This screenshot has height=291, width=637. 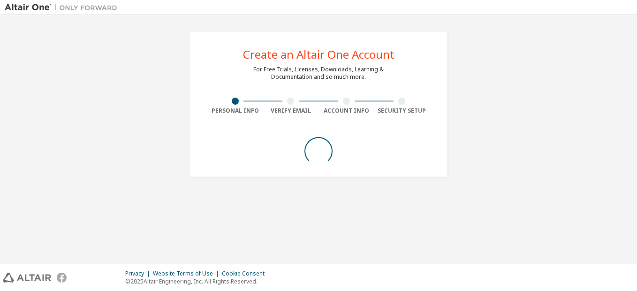 I want to click on p: © 2025 Altair Engineering, Inc. All Rights Reserved., so click(x=198, y=281).